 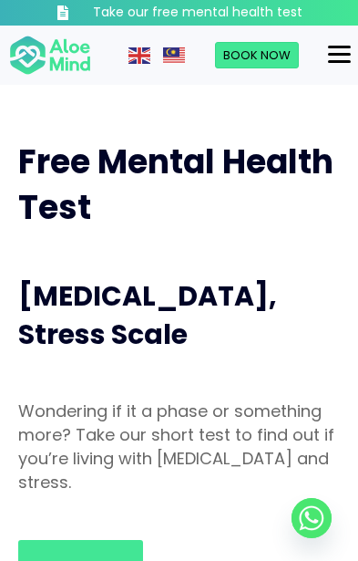 I want to click on a: Book Now, so click(x=257, y=56).